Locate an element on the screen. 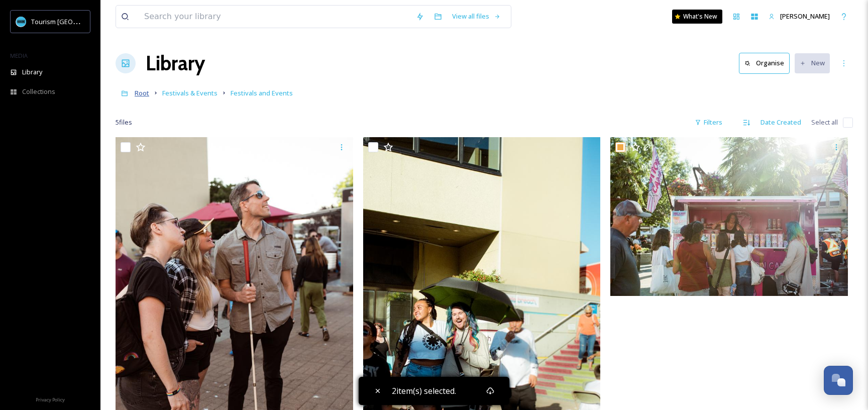 The image size is (868, 410). span: Root is located at coordinates (141, 93).